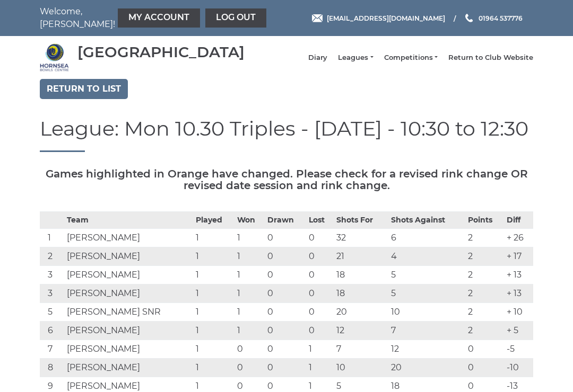  What do you see at coordinates (356, 58) in the screenshot?
I see `a: Leagues` at bounding box center [356, 58].